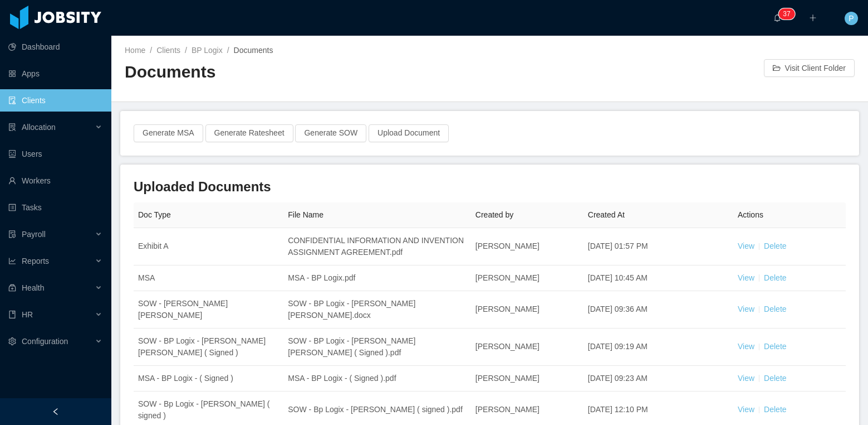 This screenshot has height=425, width=868. What do you see at coordinates (490, 187) in the screenshot?
I see `h3: Uploaded Documents` at bounding box center [490, 187].